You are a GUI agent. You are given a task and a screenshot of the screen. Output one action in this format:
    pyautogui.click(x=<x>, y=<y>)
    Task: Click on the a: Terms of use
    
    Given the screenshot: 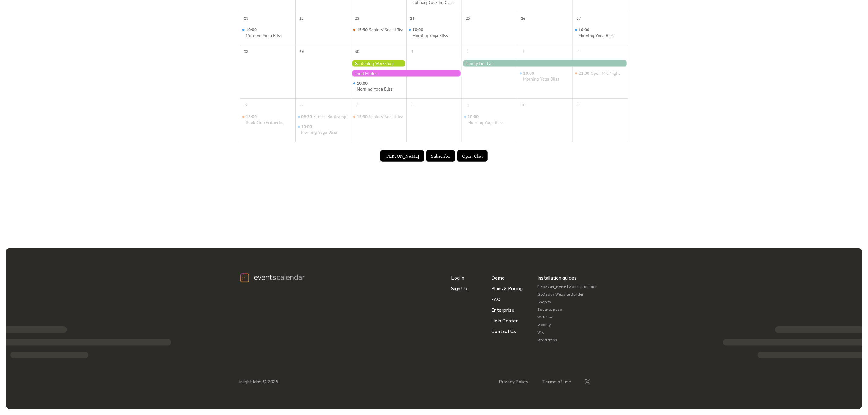 What is the action you would take?
    pyautogui.click(x=556, y=381)
    